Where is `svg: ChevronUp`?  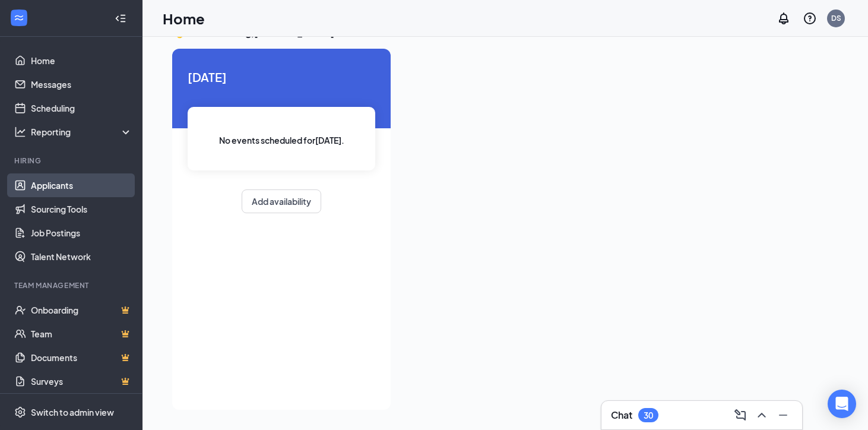
svg: ChevronUp is located at coordinates (762, 415).